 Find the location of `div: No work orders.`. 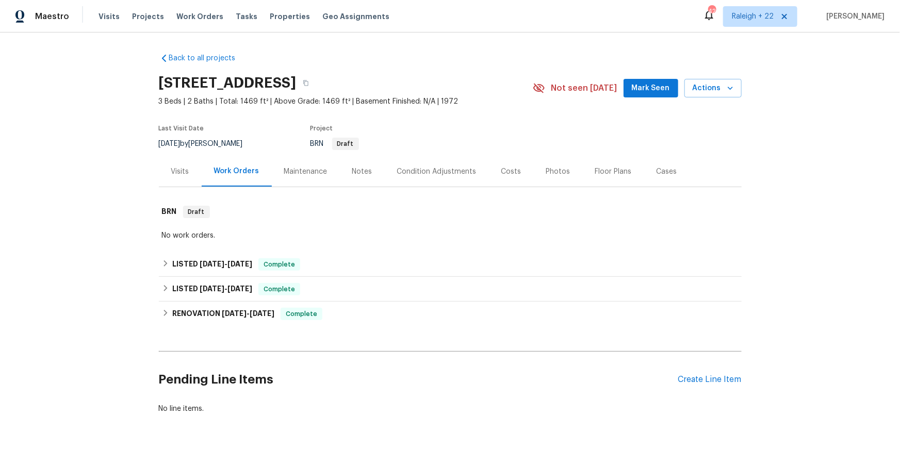

div: No work orders. is located at coordinates (450, 236).